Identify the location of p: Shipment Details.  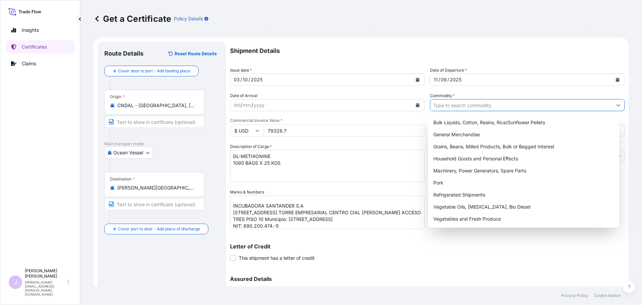
(427, 51).